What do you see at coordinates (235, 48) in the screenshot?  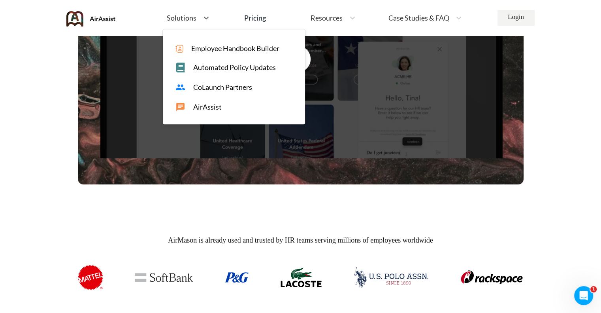 I see `span: Employee Handbook Builder` at bounding box center [235, 48].